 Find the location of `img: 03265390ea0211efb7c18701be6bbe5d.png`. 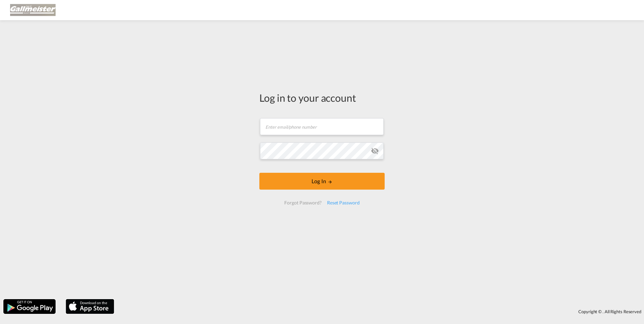

img: 03265390ea0211efb7c18701be6bbe5d.png is located at coordinates (33, 10).